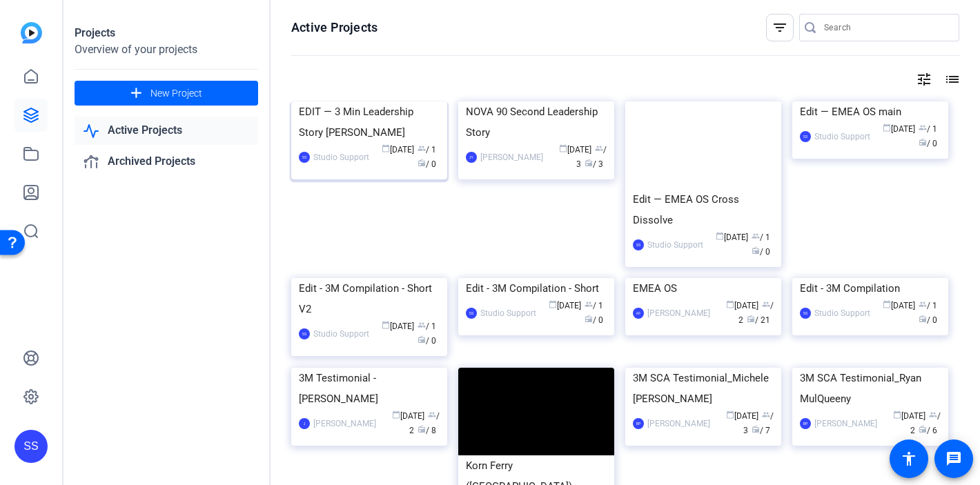 The width and height of the screenshot is (980, 485). What do you see at coordinates (426, 430) in the screenshot?
I see `span: / 8` at bounding box center [426, 430].